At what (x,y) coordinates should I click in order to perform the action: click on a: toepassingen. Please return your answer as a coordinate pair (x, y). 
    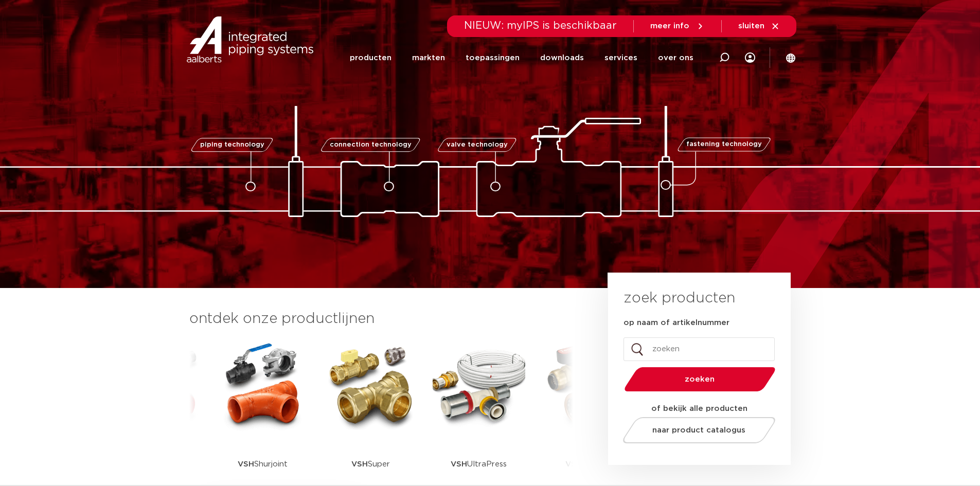
    Looking at the image, I should click on (492, 58).